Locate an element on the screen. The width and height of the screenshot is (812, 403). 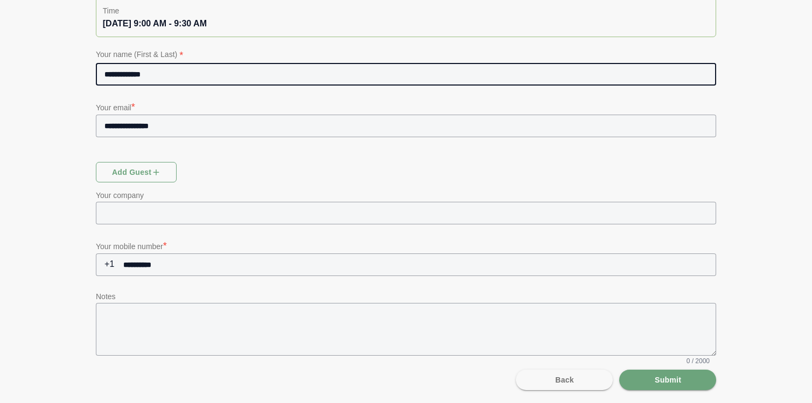
p: Your mobile number is located at coordinates (406, 246).